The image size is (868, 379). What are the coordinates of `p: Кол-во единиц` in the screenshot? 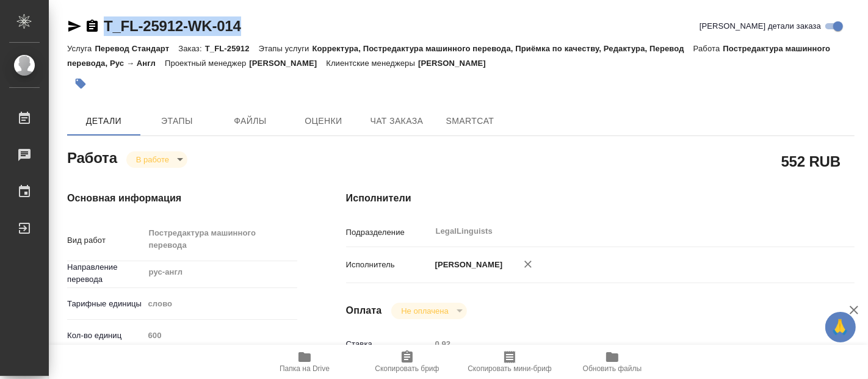 It's located at (106, 335).